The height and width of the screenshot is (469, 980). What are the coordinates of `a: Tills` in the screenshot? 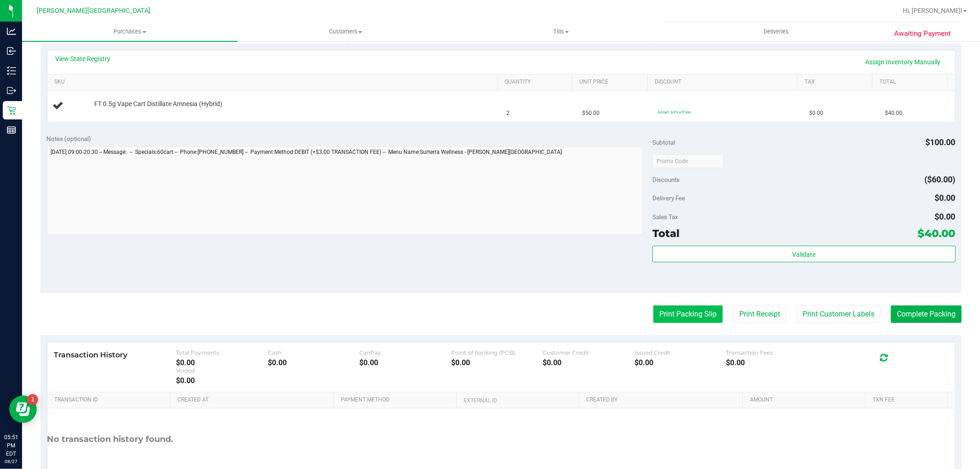 It's located at (561, 32).